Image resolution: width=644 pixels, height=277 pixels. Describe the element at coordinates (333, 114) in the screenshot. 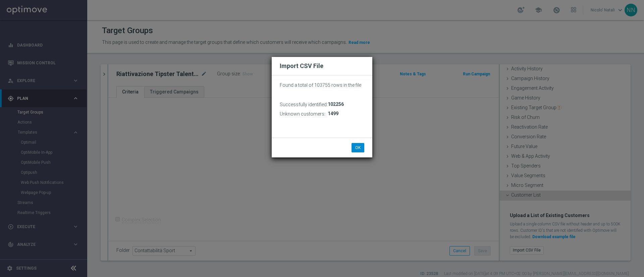

I see `span: 1499` at that location.